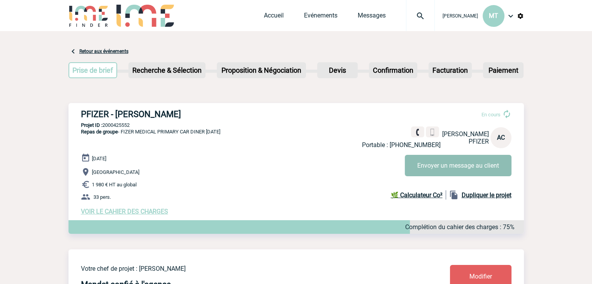 Image resolution: width=592 pixels, height=284 pixels. Describe the element at coordinates (418, 132) in the screenshot. I see `img: fixe.png` at that location.